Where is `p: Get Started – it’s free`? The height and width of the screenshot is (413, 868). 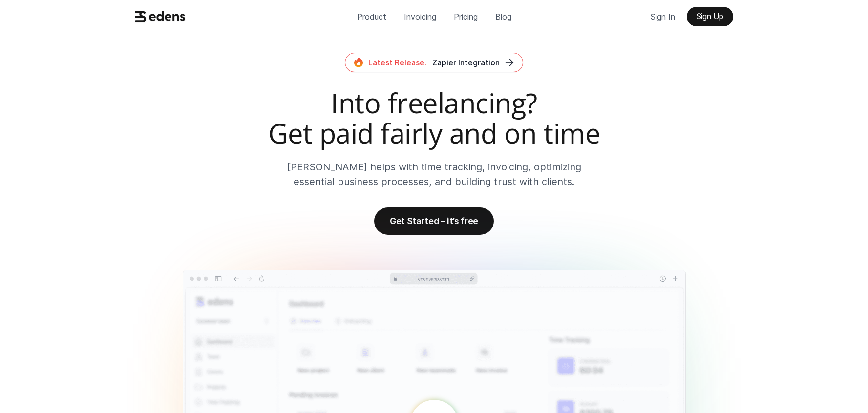
p: Get Started – it’s free is located at coordinates (434, 221).